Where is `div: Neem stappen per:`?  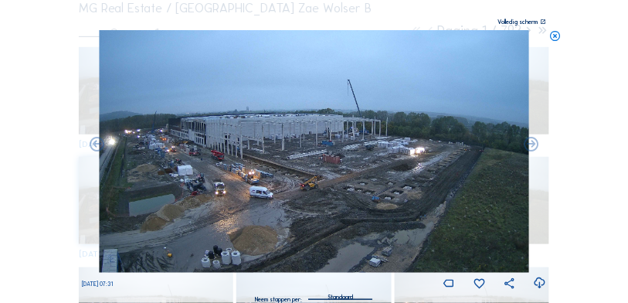
div: Neem stappen per: is located at coordinates (278, 300).